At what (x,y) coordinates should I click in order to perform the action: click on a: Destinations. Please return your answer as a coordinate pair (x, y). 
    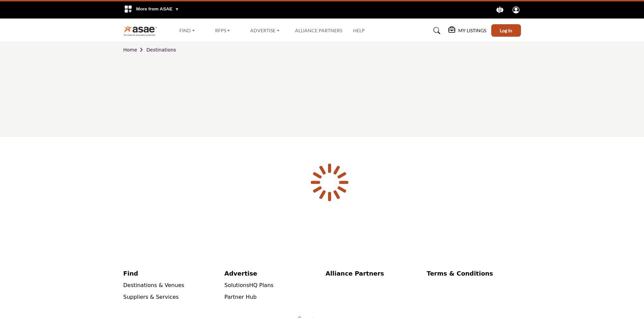
    Looking at the image, I should click on (161, 50).